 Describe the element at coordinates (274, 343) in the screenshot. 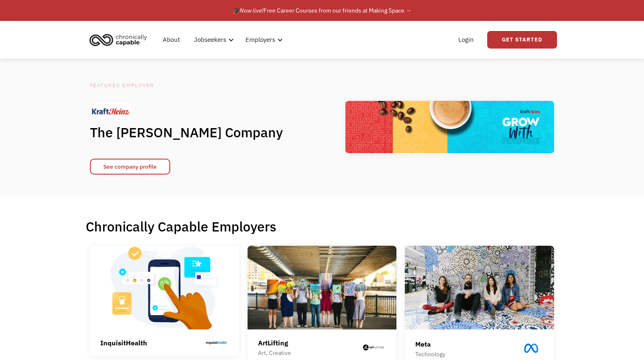

I see `div: ArtLifting` at that location.